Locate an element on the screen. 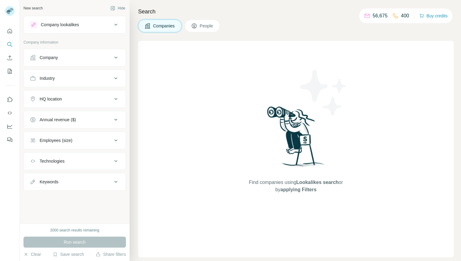 The height and width of the screenshot is (261, 461). h4: Search is located at coordinates (295, 12).